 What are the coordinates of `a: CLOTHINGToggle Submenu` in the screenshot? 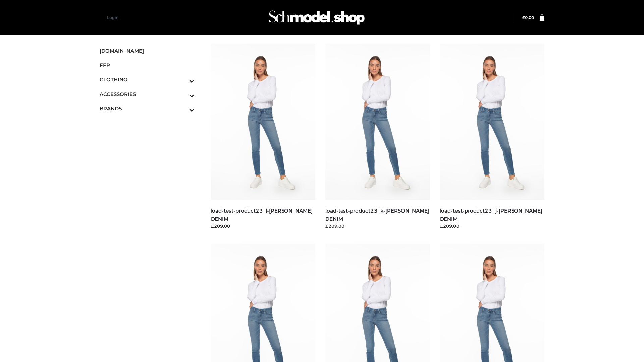 It's located at (147, 80).